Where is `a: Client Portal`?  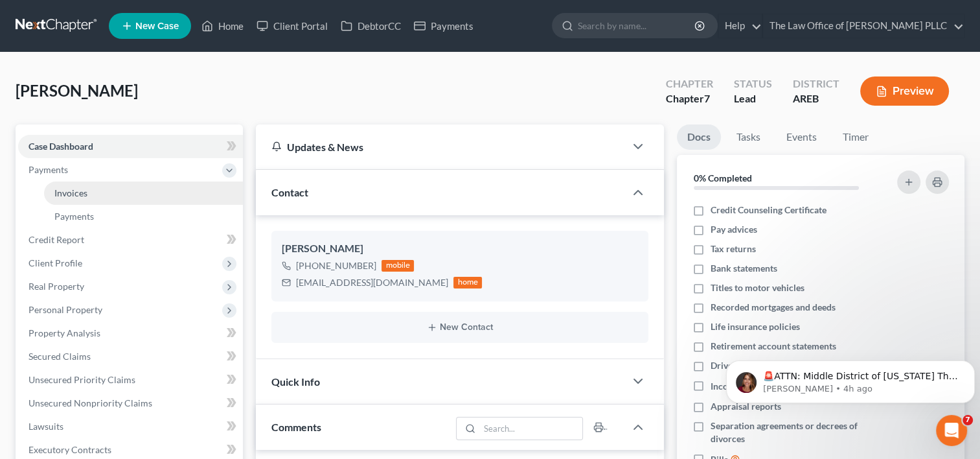
a: Client Portal is located at coordinates (292, 26).